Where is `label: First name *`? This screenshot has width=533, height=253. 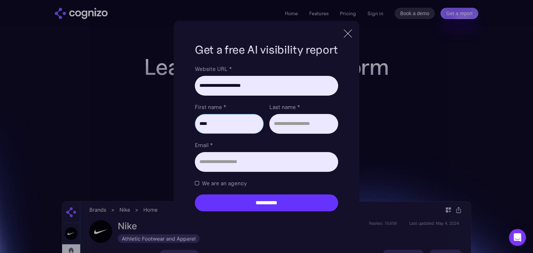
label: First name * is located at coordinates (229, 107).